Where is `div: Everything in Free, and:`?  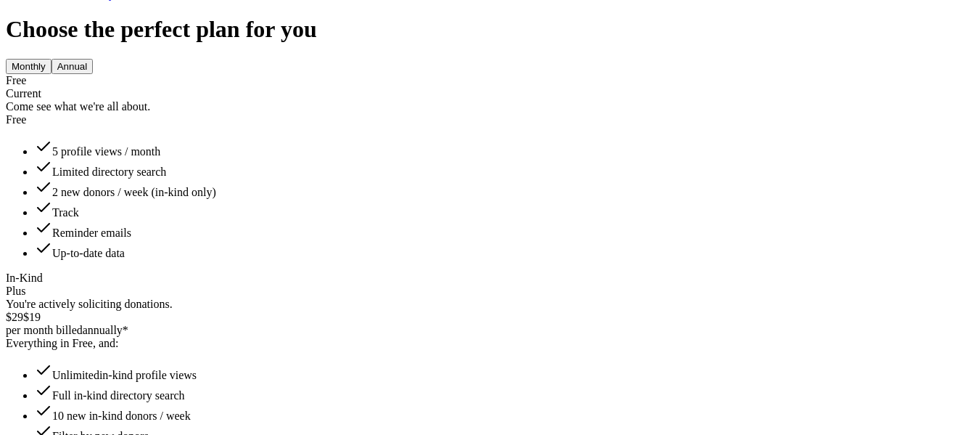
div: Everything in Free, and: is located at coordinates (490, 343).